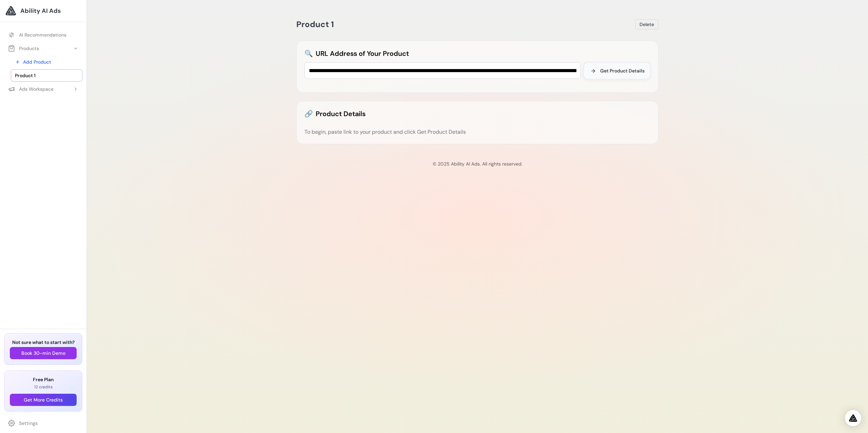 Image resolution: width=868 pixels, height=433 pixels. What do you see at coordinates (43, 48) in the screenshot?
I see `button: Products` at bounding box center [43, 48].